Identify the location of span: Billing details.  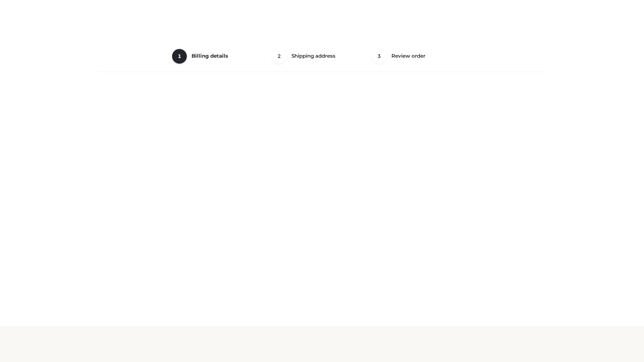
(209, 56).